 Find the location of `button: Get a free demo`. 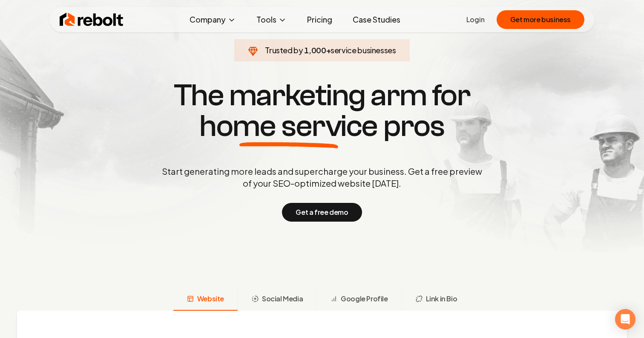

button: Get a free demo is located at coordinates (322, 212).